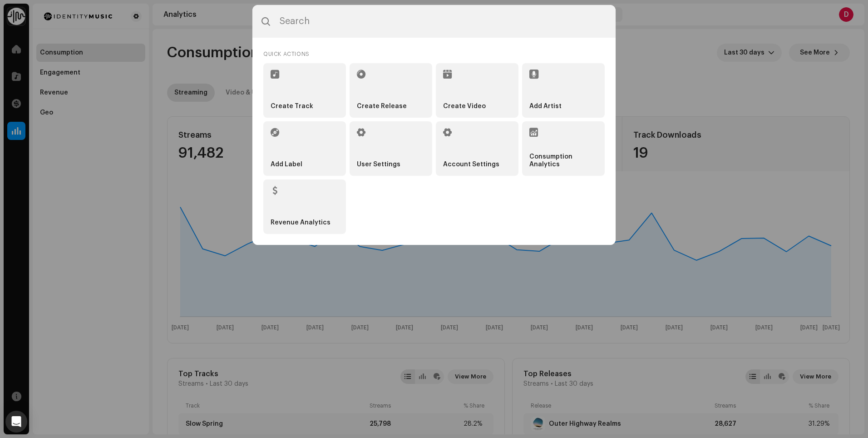 The image size is (868, 438). Describe the element at coordinates (434, 21) in the screenshot. I see `input: Search` at that location.